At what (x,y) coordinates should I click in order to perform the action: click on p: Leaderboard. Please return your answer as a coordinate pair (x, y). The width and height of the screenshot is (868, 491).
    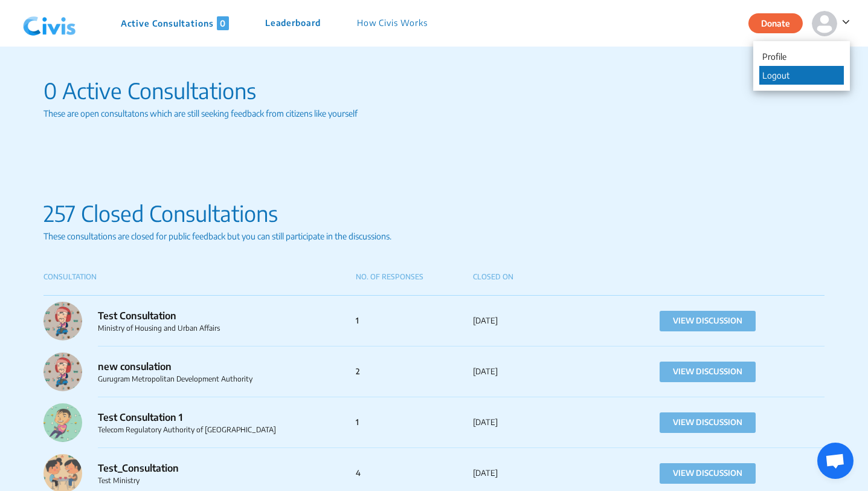
    Looking at the image, I should click on (293, 23).